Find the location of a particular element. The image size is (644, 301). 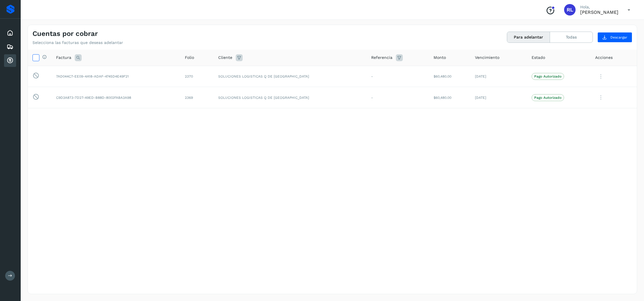

span: Folio is located at coordinates (189, 57).